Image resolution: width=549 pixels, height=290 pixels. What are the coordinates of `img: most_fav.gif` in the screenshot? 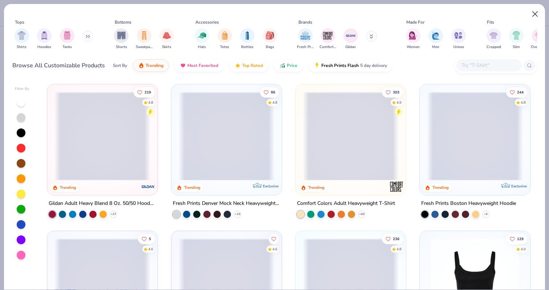 It's located at (183, 65).